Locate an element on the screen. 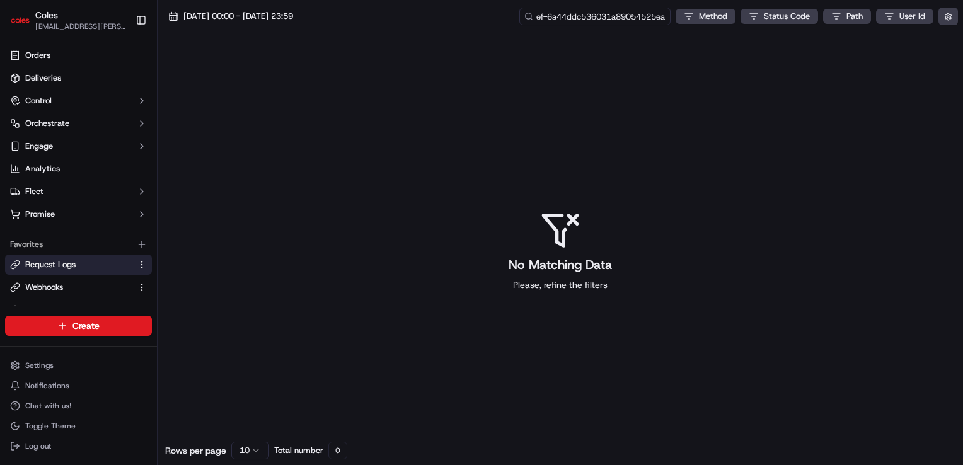 Image resolution: width=963 pixels, height=465 pixels. img: Coles is located at coordinates (20, 20).